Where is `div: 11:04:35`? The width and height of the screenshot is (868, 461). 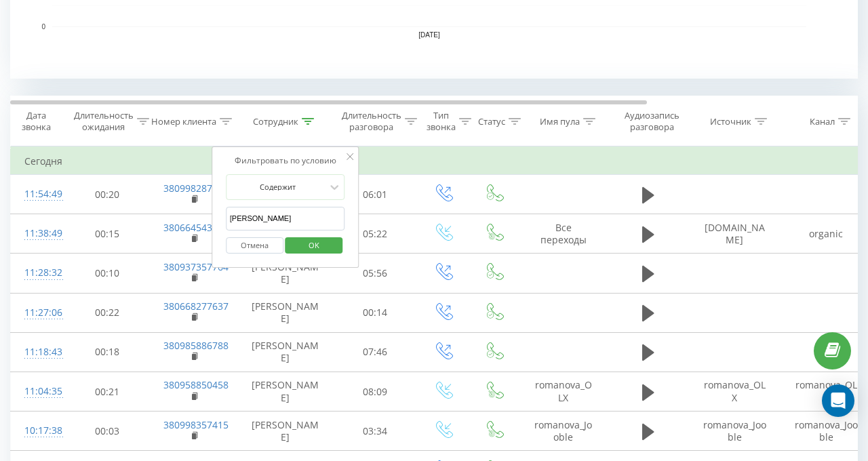
div: 11:04:35 is located at coordinates (38, 392).